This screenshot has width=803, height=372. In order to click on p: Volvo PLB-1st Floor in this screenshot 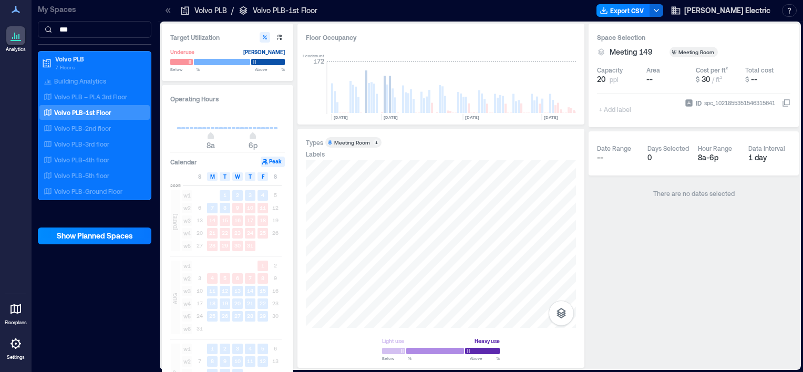, I will do `click(285, 11)`.